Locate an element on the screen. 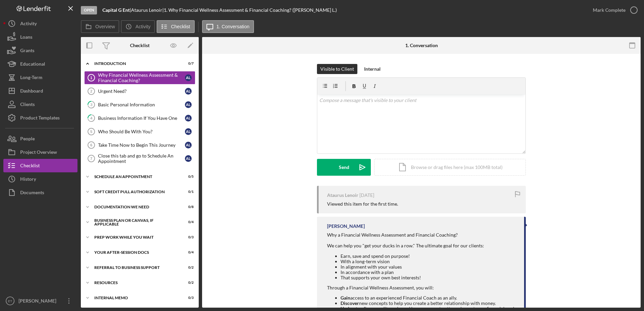 This screenshot has width=644, height=311. a: 3Basic Personal InformationAL is located at coordinates (140, 105).